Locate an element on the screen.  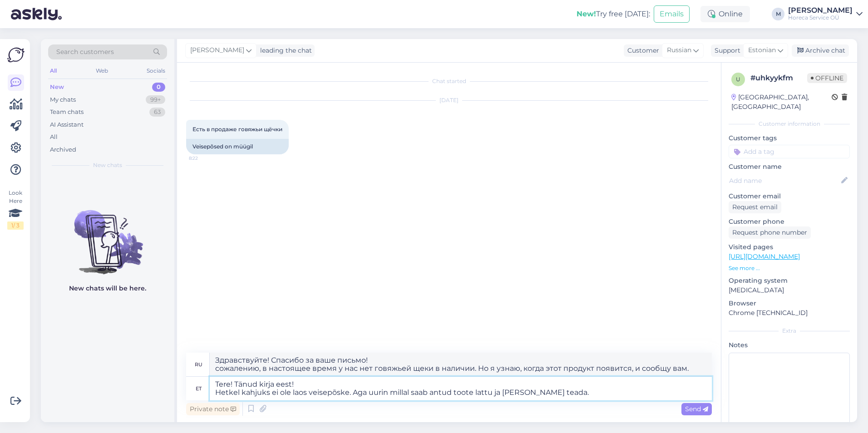
p: Notes is located at coordinates (789, 345).